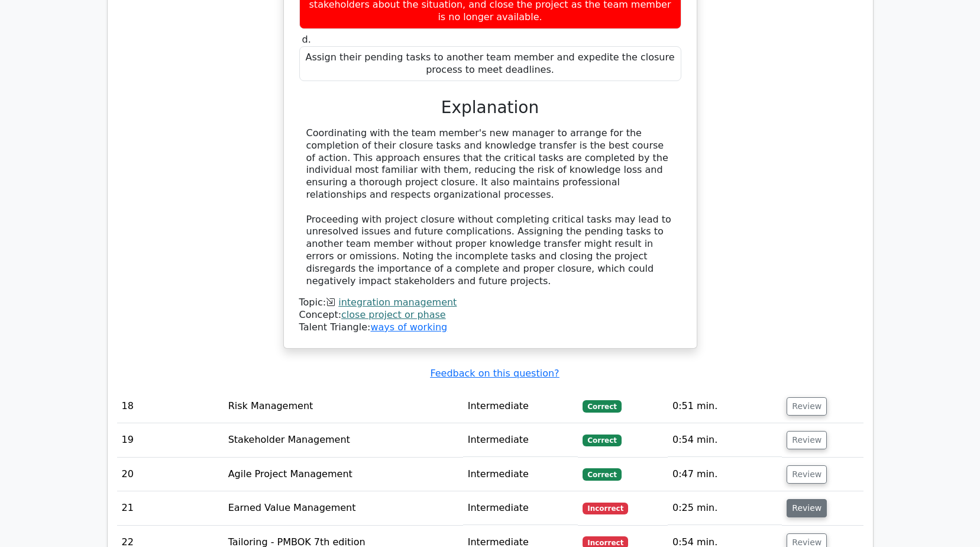 The height and width of the screenshot is (547, 980). I want to click on a: close project or phase, so click(393, 314).